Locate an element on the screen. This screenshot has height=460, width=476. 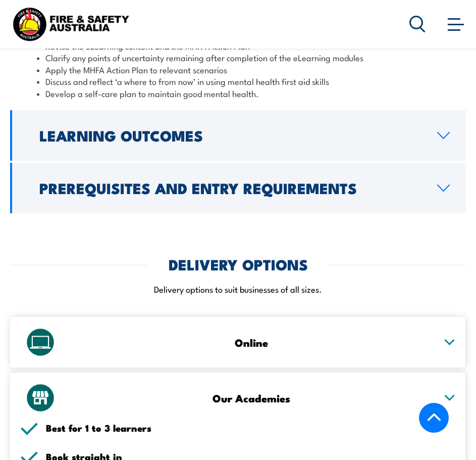
a: Prerequisites and Entry Requirements is located at coordinates (238, 188).